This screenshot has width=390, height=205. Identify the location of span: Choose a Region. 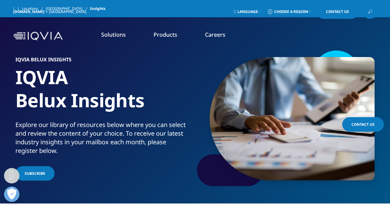
(291, 12).